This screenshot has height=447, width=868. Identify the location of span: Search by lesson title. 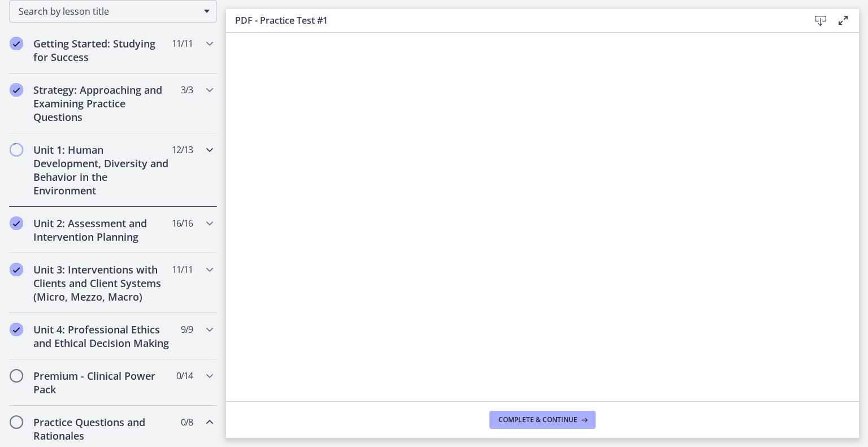
(108, 11).